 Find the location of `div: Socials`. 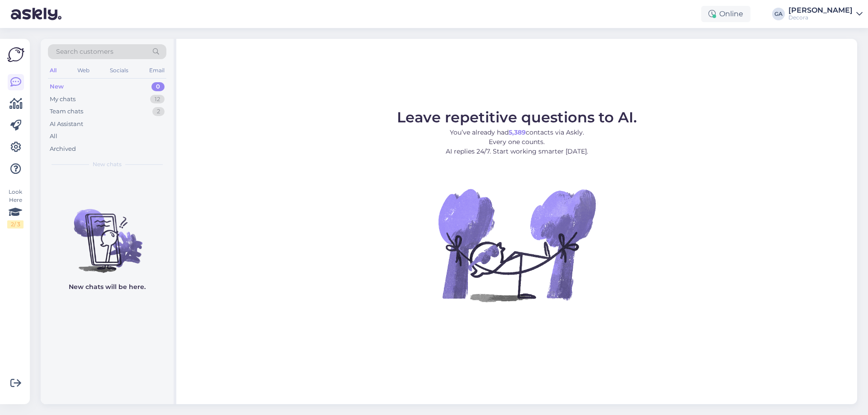

div: Socials is located at coordinates (119, 70).